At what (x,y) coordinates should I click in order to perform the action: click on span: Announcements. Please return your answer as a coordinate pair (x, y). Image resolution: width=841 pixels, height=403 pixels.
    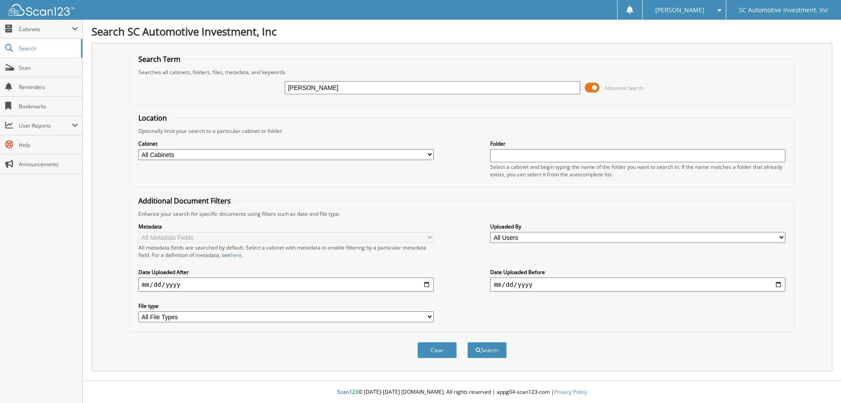
    Looking at the image, I should click on (48, 164).